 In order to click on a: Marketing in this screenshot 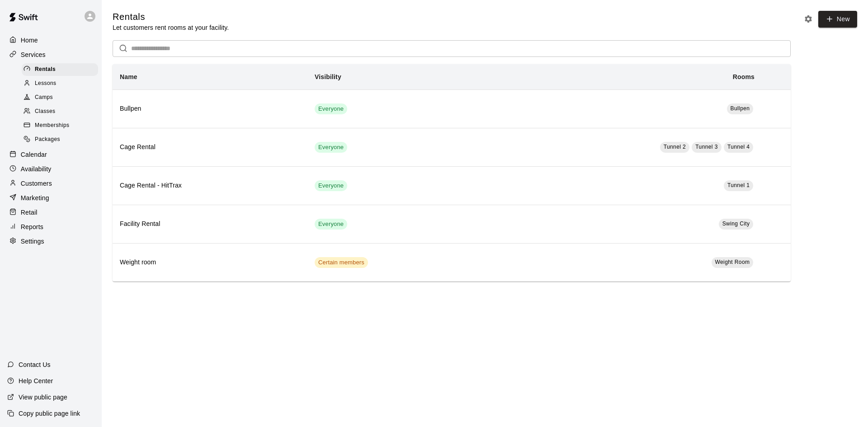, I will do `click(51, 198)`.